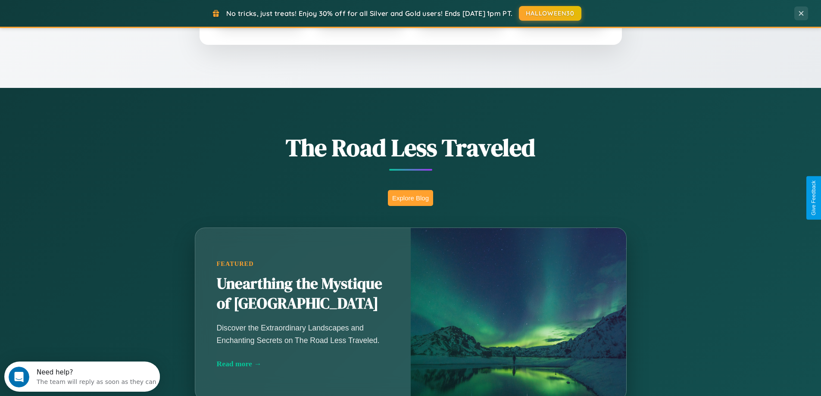  What do you see at coordinates (92, 19) in the screenshot?
I see `div: The team will reply as soon as they can` at bounding box center [92, 19].